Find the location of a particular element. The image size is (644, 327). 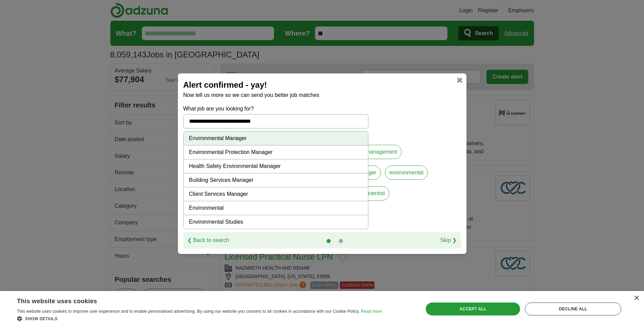

h2: Alert confirmed - yay! is located at coordinates (322, 85).